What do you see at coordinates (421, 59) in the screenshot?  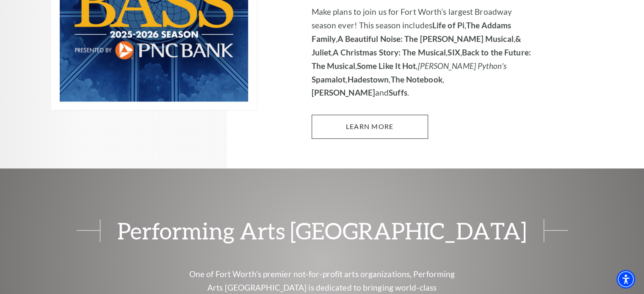 I see `strong: Back to the Future: The Musical` at bounding box center [421, 59].